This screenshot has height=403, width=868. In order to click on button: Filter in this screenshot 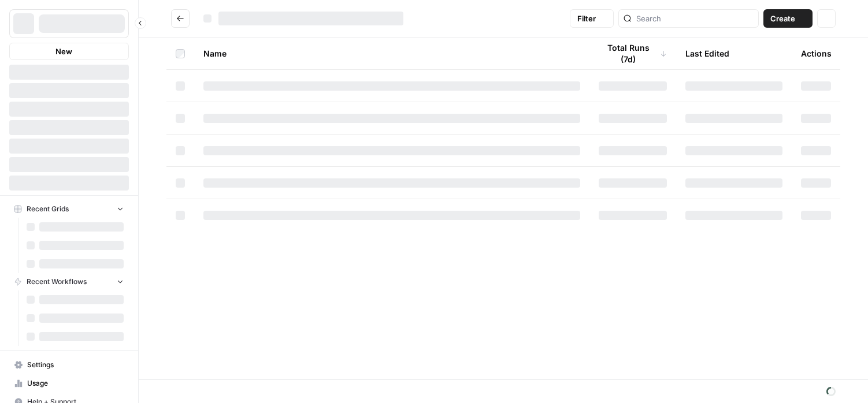, I will do `click(592, 18)`.